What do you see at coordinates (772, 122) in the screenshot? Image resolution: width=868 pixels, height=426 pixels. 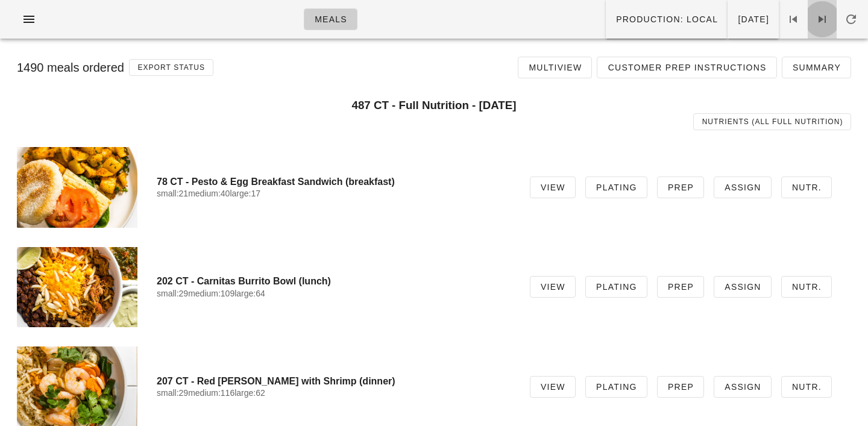 I see `a: Nutrients (all Full Nutrition)` at bounding box center [772, 122].